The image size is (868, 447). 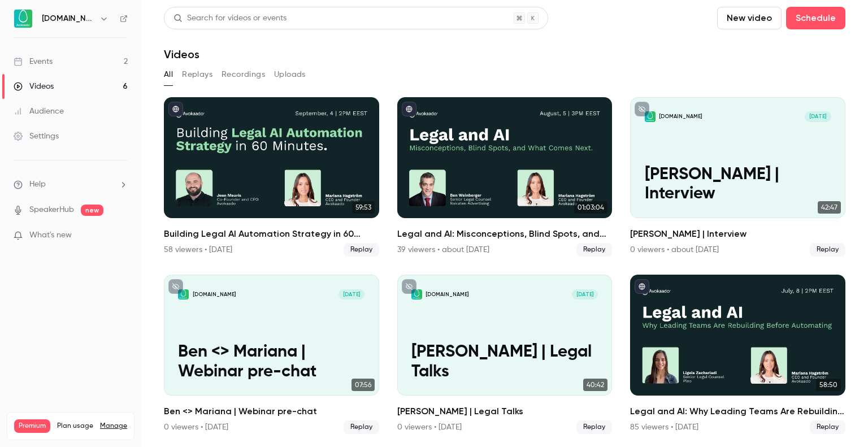 I want to click on p: Ben <> Mariana | Webinar pre-chat, so click(x=271, y=362).